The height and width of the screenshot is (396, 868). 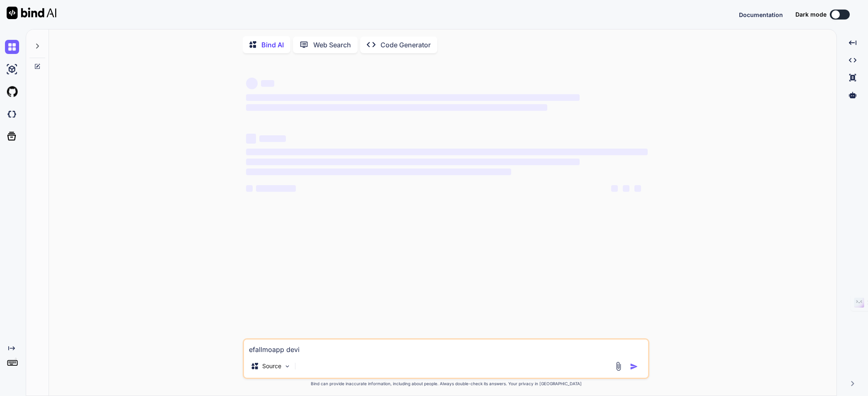 I want to click on p: Source, so click(x=272, y=366).